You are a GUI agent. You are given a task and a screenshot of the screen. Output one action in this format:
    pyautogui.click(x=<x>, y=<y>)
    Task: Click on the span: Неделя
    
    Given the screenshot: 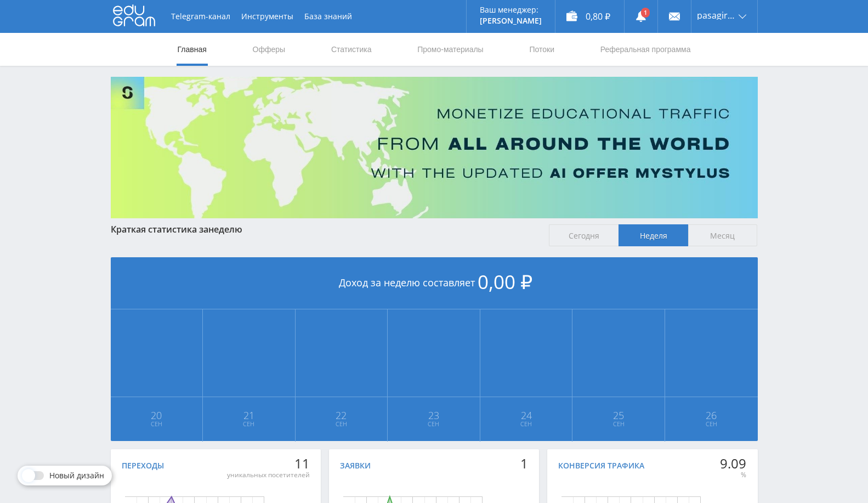 What is the action you would take?
    pyautogui.click(x=653, y=236)
    